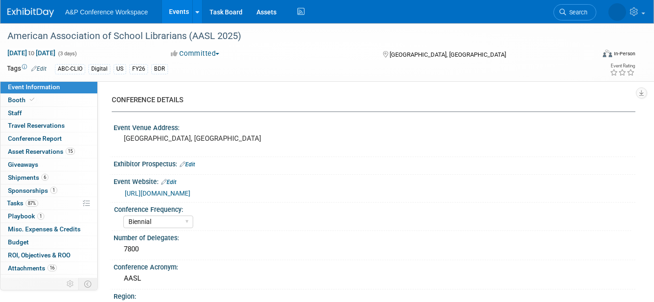 The width and height of the screenshot is (654, 302). Describe the element at coordinates (70, 151) in the screenshot. I see `span: 15` at that location.